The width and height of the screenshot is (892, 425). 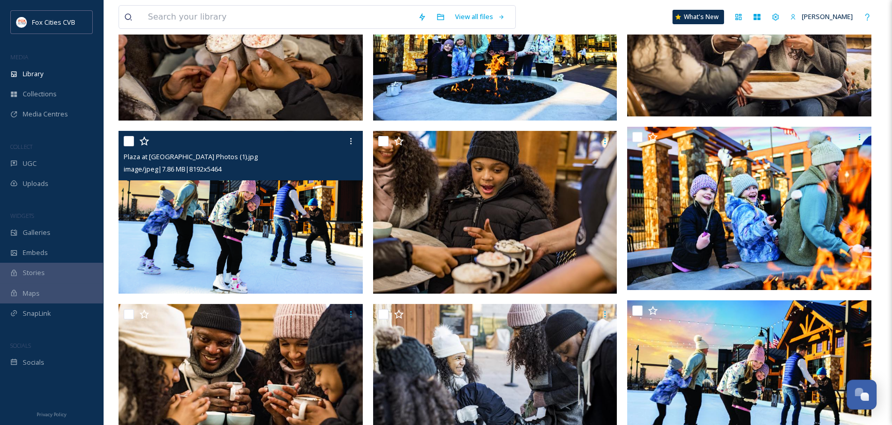 What do you see at coordinates (37, 232) in the screenshot?
I see `span: Galleries` at bounding box center [37, 232].